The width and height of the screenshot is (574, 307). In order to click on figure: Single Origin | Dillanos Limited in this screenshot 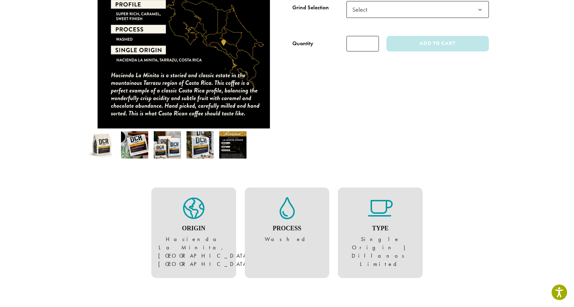, I will do `click(380, 232)`.